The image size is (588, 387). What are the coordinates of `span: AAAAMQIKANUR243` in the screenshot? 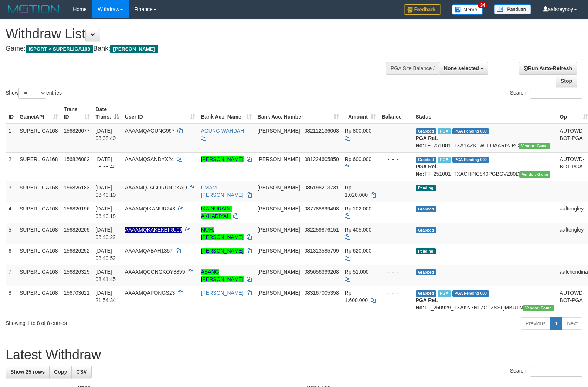 It's located at (150, 209).